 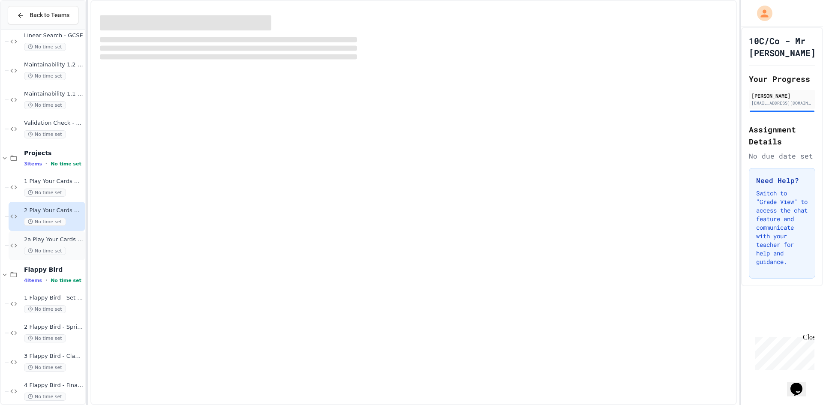 What do you see at coordinates (54, 181) in the screenshot?
I see `span: 1 Play Your Cards Right - Basic Version` at bounding box center [54, 181].